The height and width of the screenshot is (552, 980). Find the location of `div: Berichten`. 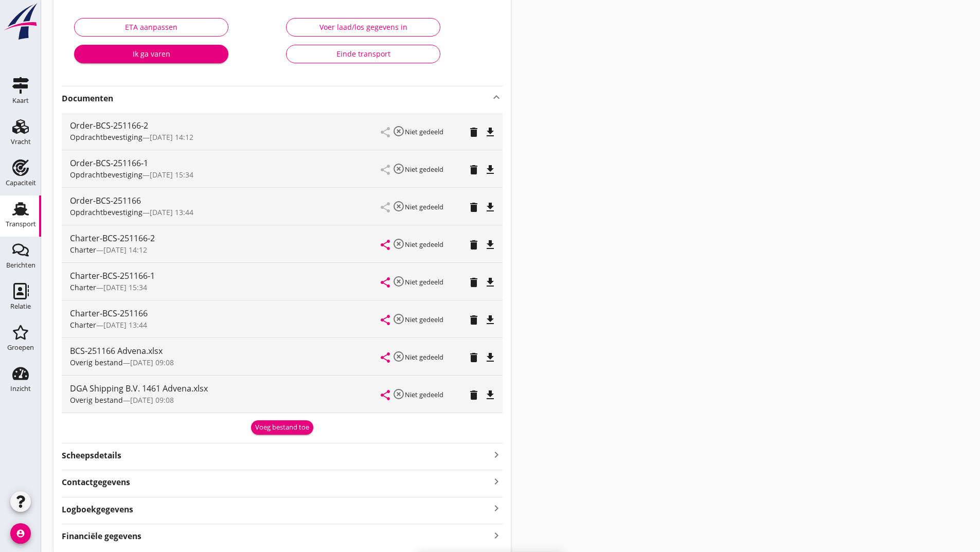

div: Berichten is located at coordinates (20, 265).